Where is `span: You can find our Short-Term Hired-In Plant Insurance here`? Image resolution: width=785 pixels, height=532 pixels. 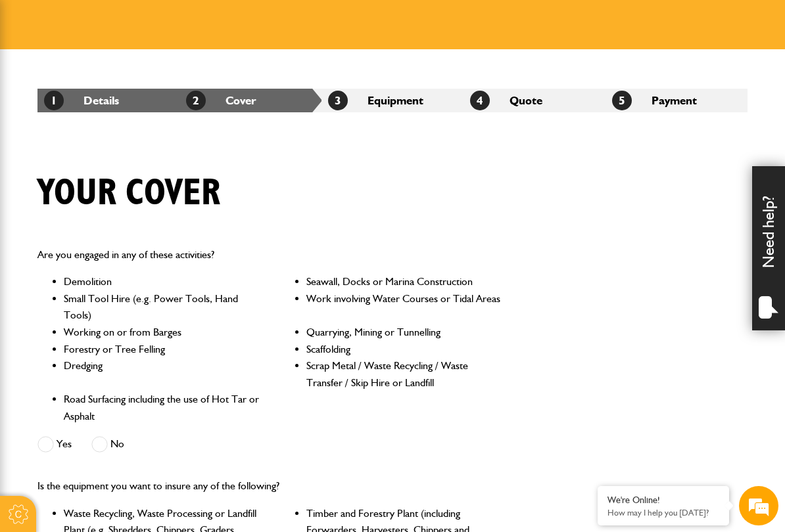 span: You can find our Short-Term Hired-In Plant Insurance here is located at coordinates (119, 281).